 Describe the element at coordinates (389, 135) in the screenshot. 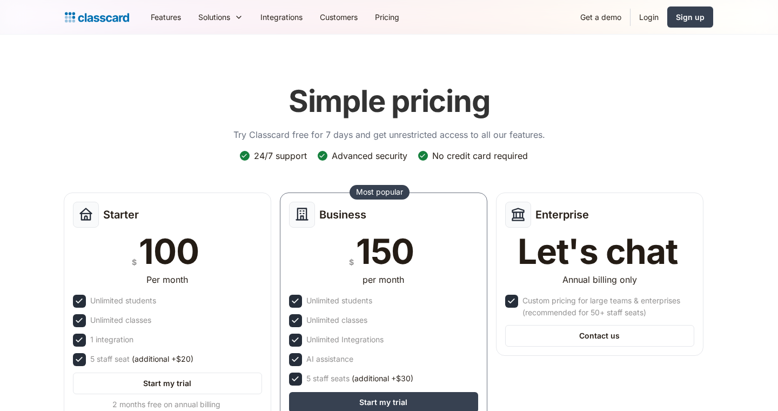

I see `p: Try Classcard free for 7 days and get unrestricted access to all our features.` at that location.